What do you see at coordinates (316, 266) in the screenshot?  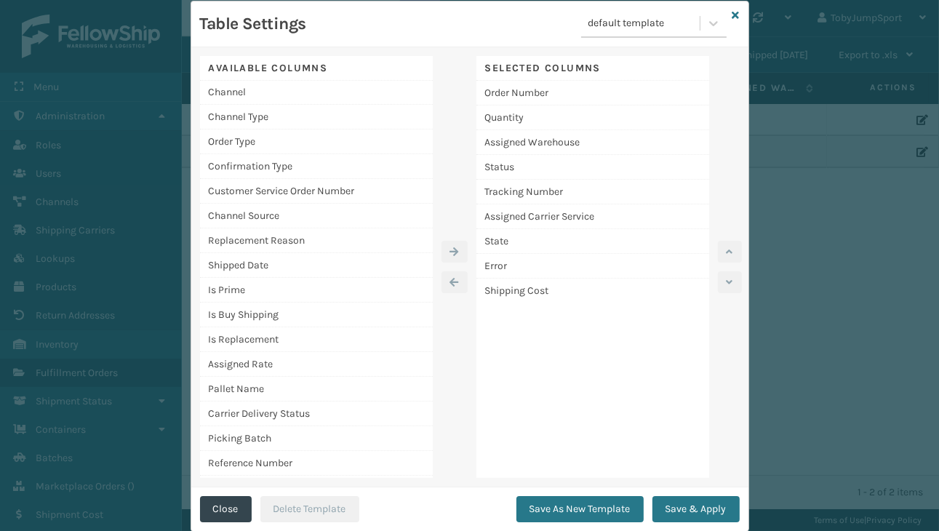 I see `div: Shipped Date` at bounding box center [316, 266].